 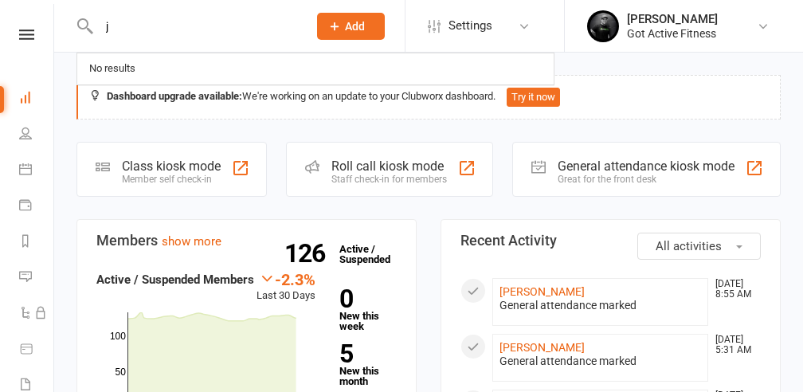 I want to click on a: Product Sales, so click(x=37, y=350).